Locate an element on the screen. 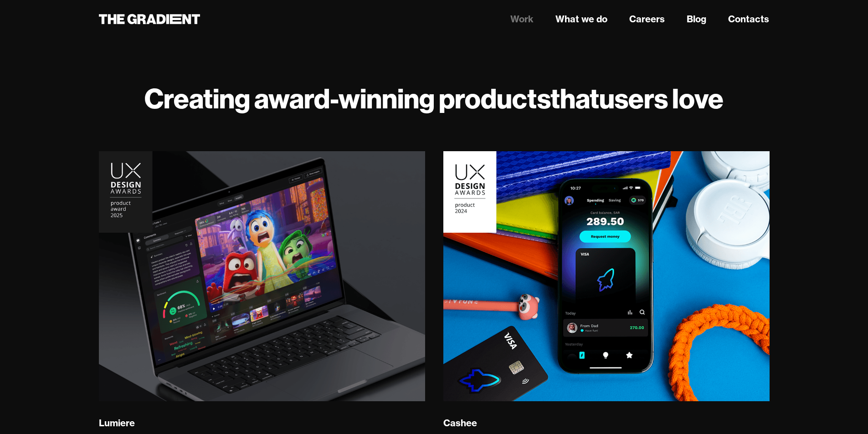 This screenshot has height=434, width=868. div: Lumiere is located at coordinates (117, 423).